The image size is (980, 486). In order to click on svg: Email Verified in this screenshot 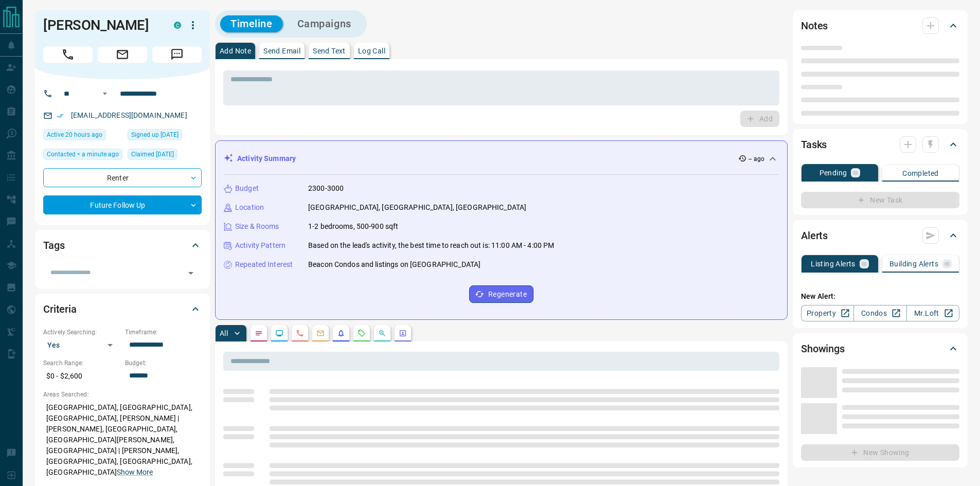, I will do `click(60, 116)`.